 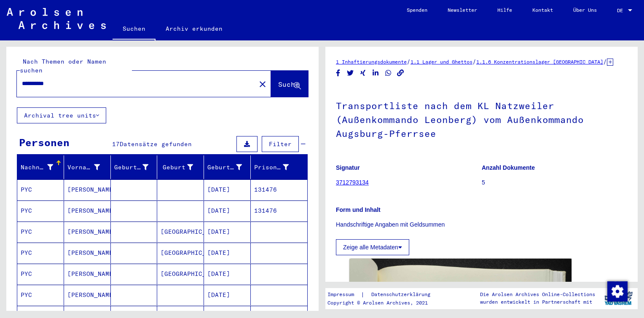 What do you see at coordinates (384, 303) in the screenshot?
I see `p: Copyright © Arolsen Archives, 2021` at bounding box center [384, 303].